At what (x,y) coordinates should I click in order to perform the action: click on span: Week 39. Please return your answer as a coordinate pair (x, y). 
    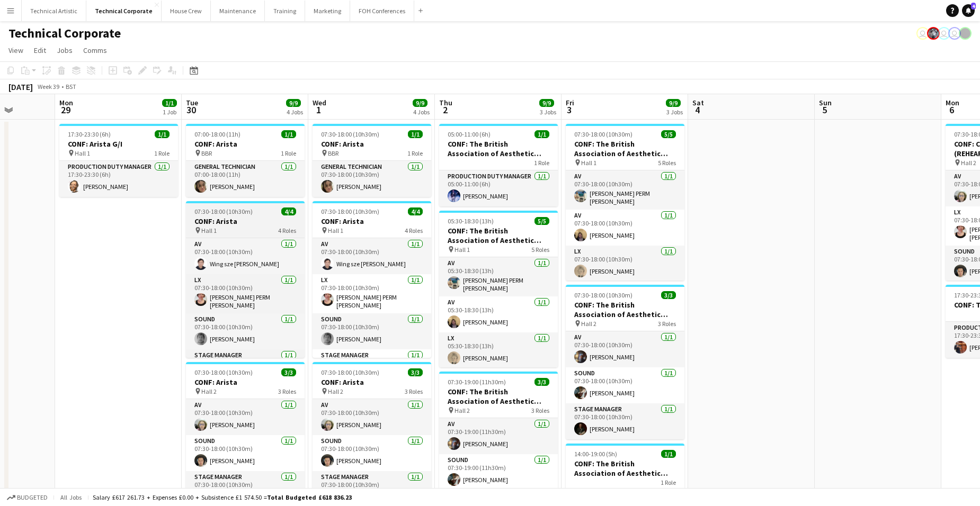
    Looking at the image, I should click on (48, 87).